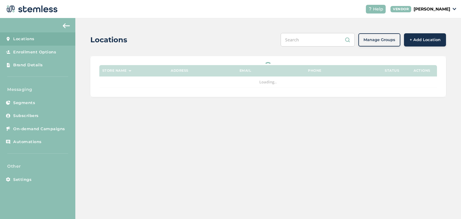 Image resolution: width=461 pixels, height=219 pixels. Describe the element at coordinates (370, 9) in the screenshot. I see `img: icon-help-white-03924b79.svg` at that location.